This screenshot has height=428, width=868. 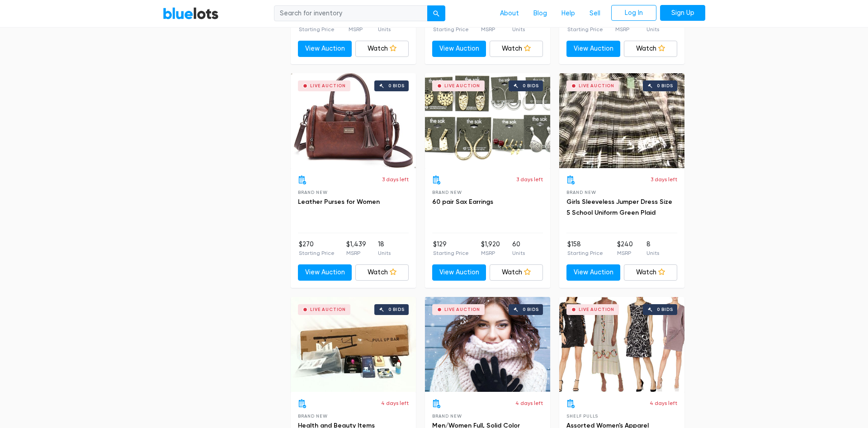 I want to click on a: 60 pair Sax Earrings, so click(x=463, y=202).